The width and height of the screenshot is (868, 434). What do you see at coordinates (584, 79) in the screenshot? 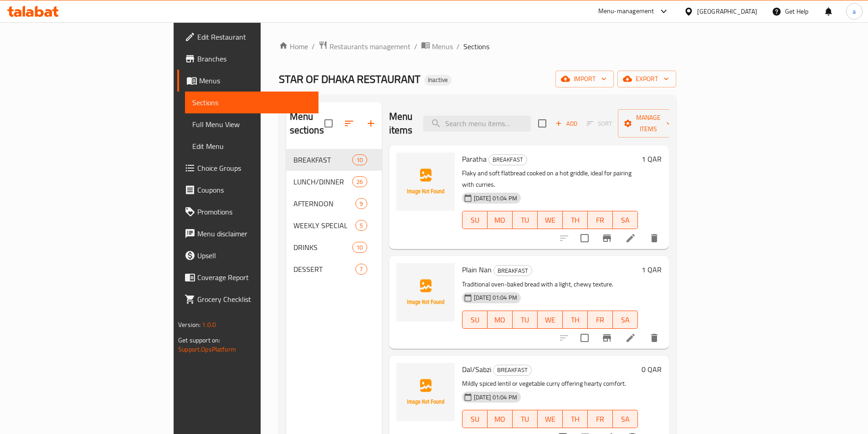
I see `button: import` at bounding box center [584, 79].